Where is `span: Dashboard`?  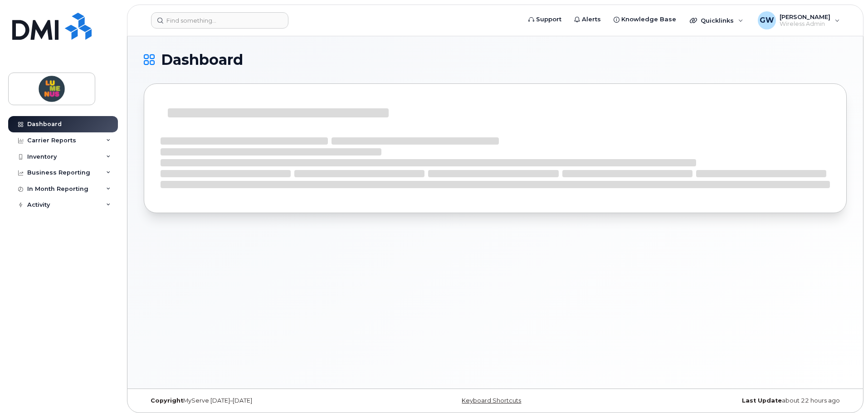
span: Dashboard is located at coordinates (202, 60).